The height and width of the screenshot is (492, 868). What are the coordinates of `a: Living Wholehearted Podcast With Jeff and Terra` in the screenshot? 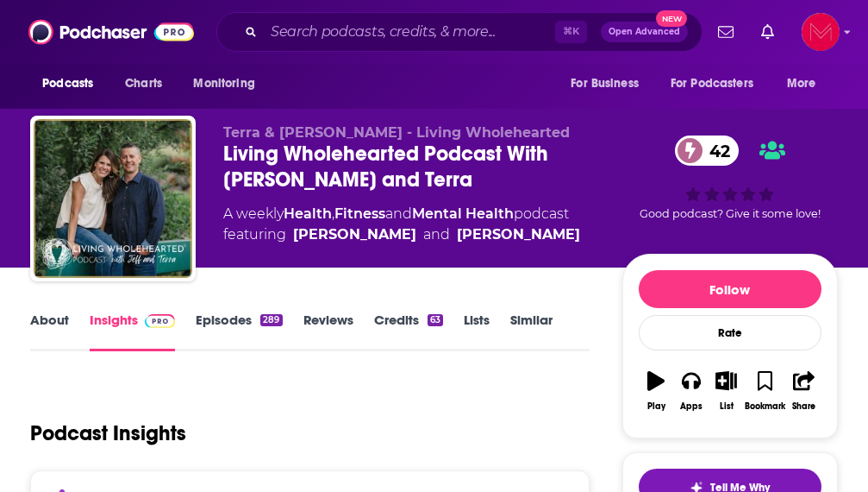 It's located at (113, 198).